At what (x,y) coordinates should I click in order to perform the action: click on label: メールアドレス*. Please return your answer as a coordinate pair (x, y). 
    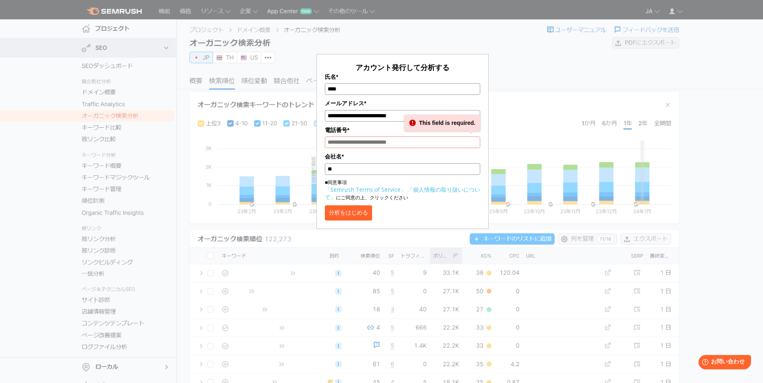
    Looking at the image, I should click on (403, 103).